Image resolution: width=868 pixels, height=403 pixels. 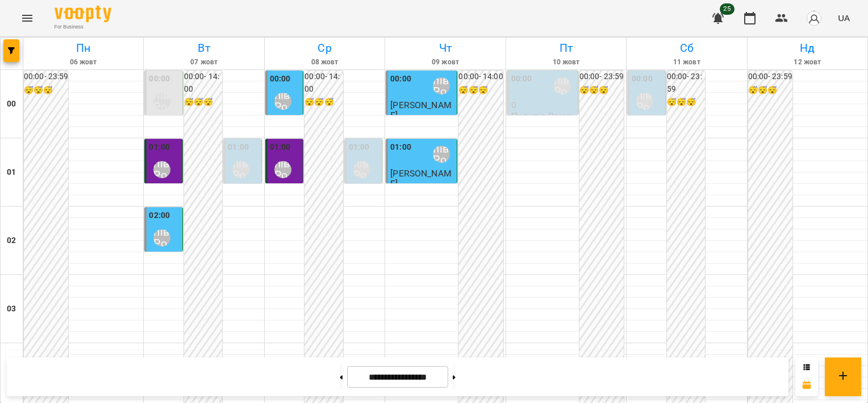 What do you see at coordinates (11, 240) in the screenshot?
I see `h6: 02` at bounding box center [11, 240].